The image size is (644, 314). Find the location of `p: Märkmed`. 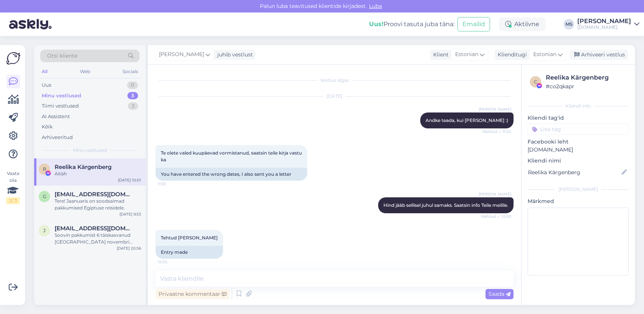

p: Märkmed is located at coordinates (578, 201).